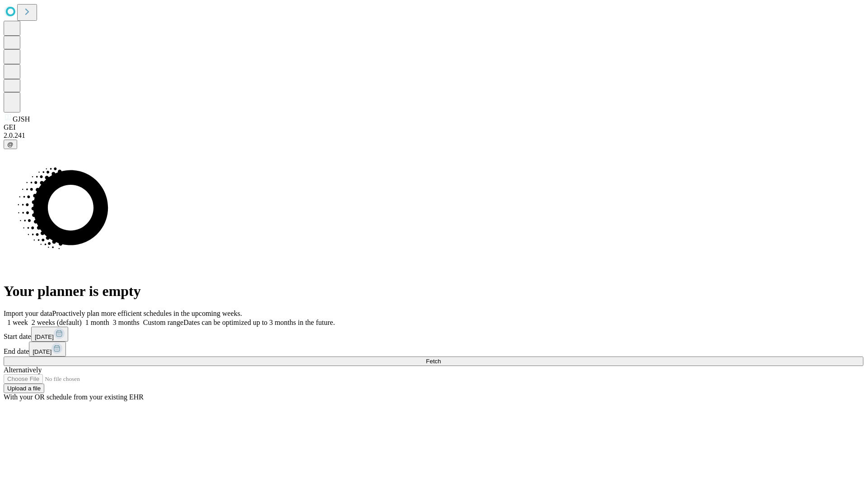  What do you see at coordinates (97, 322) in the screenshot?
I see `span: 1 month` at bounding box center [97, 322].